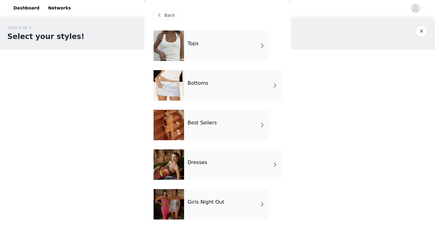  I want to click on h4: Best Sellers, so click(202, 123).